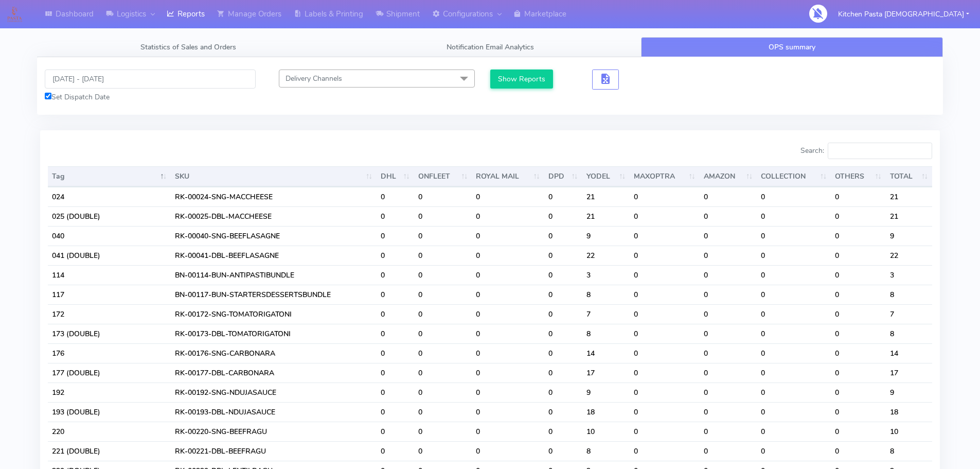  What do you see at coordinates (109, 334) in the screenshot?
I see `td: 173 (DOUBLE)` at bounding box center [109, 334].